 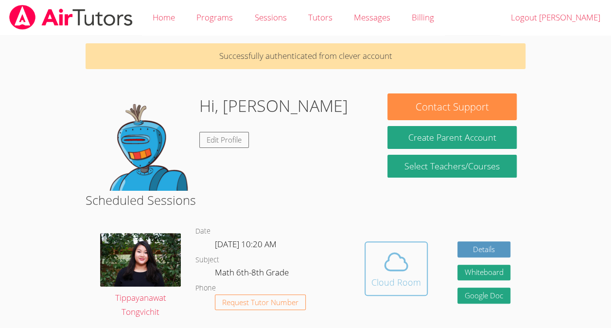 I want to click on a: Edit Profile, so click(x=224, y=139).